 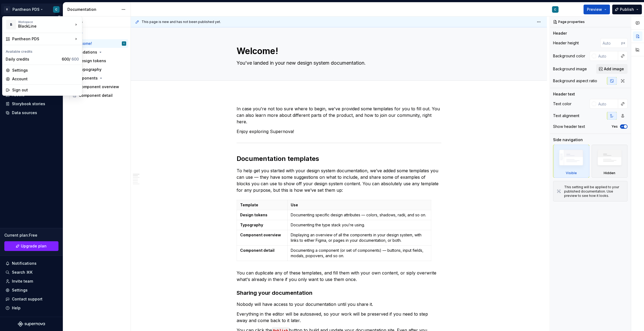 I want to click on div: Daily credits, so click(x=33, y=59).